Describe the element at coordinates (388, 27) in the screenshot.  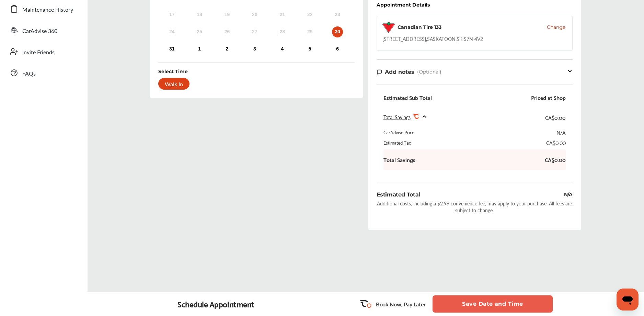
I see `img: logo-canadian-tire.png` at that location.